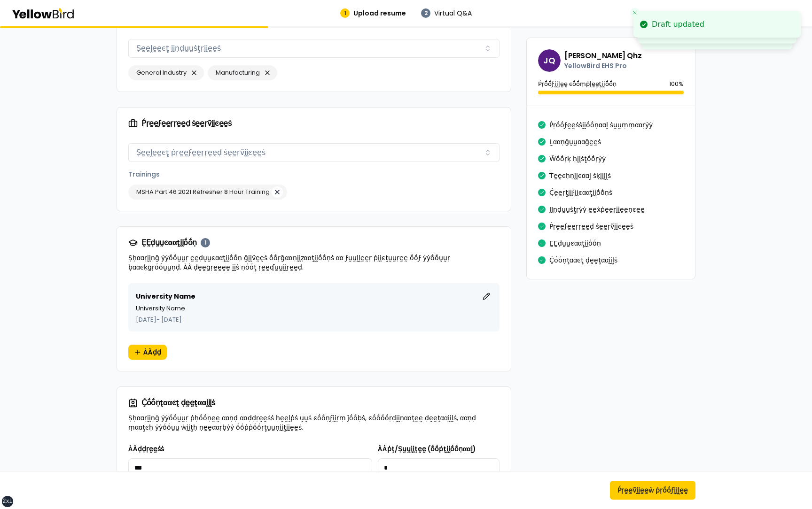  What do you see at coordinates (575, 141) in the screenshot?
I see `button: Ḻααṇḡṵṵααḡḛḛṡ` at bounding box center [575, 141].